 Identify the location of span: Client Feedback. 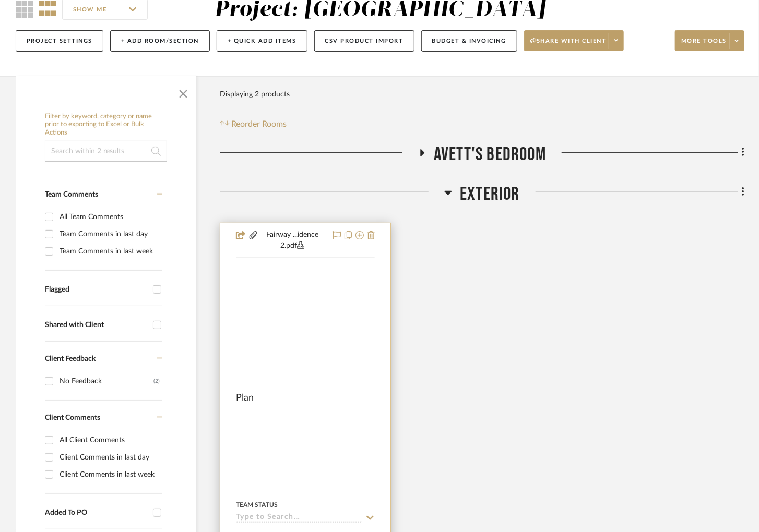
(70, 359).